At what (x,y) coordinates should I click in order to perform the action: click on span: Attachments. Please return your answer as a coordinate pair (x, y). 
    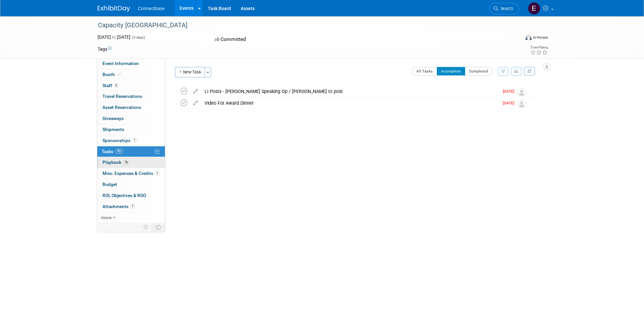
    Looking at the image, I should click on (119, 206).